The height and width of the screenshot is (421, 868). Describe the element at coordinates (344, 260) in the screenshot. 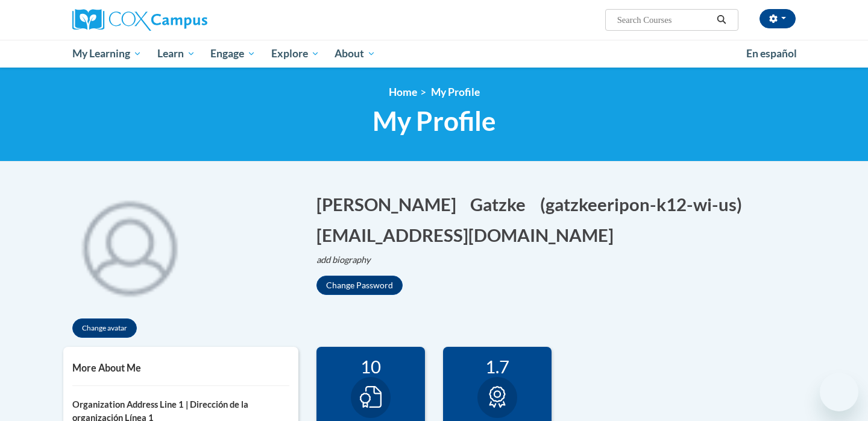

I see `i: add biography` at that location.